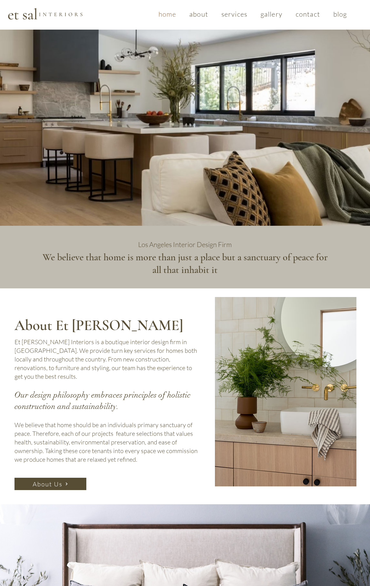  What do you see at coordinates (271, 14) in the screenshot?
I see `span: gallery` at bounding box center [271, 14].